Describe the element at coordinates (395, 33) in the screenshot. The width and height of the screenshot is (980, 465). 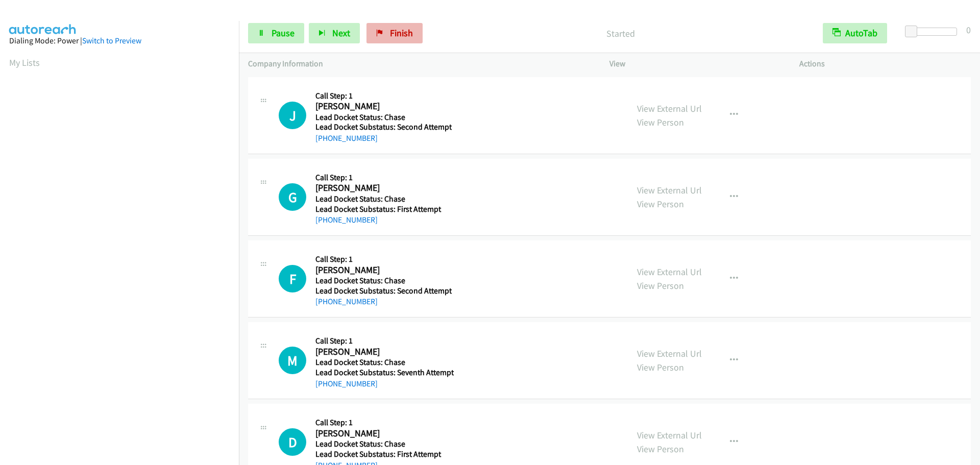
I see `a: Finish` at that location.